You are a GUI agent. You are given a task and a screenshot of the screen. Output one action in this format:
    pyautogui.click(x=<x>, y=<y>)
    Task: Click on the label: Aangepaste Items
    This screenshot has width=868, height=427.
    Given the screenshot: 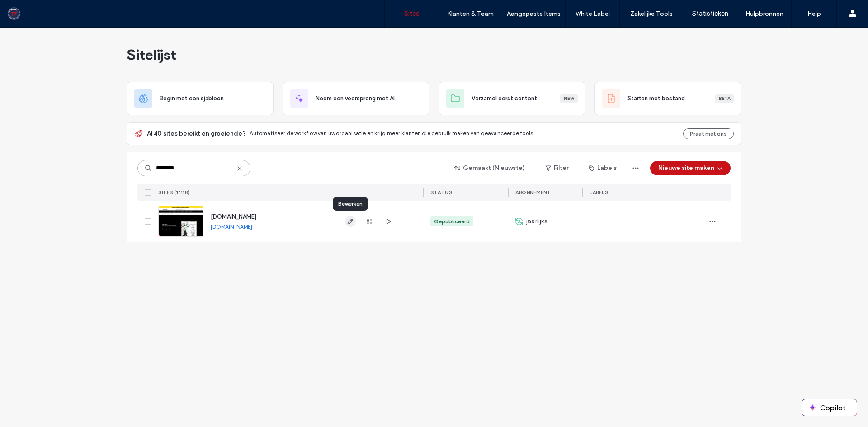 What is the action you would take?
    pyautogui.click(x=534, y=13)
    